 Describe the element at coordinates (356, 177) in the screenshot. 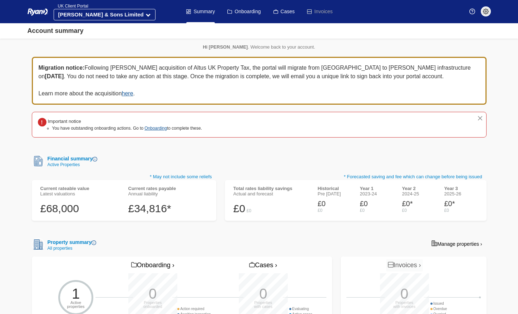

I see `p: * Forecasted saving and fee which can change before being issued` at that location.